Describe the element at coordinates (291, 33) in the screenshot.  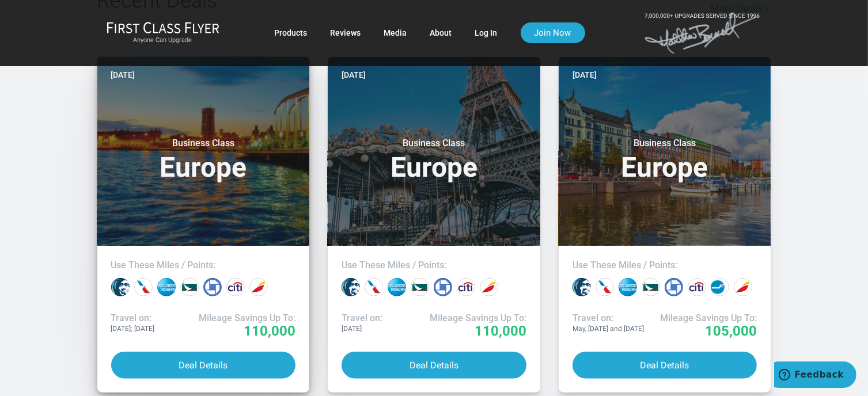
I see `a: Products` at that location.